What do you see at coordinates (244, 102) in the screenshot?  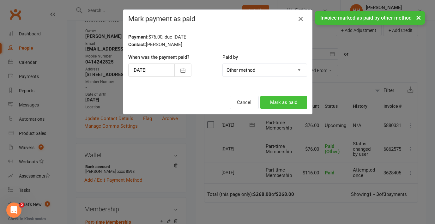 I see `button: Cancel` at bounding box center [244, 102].